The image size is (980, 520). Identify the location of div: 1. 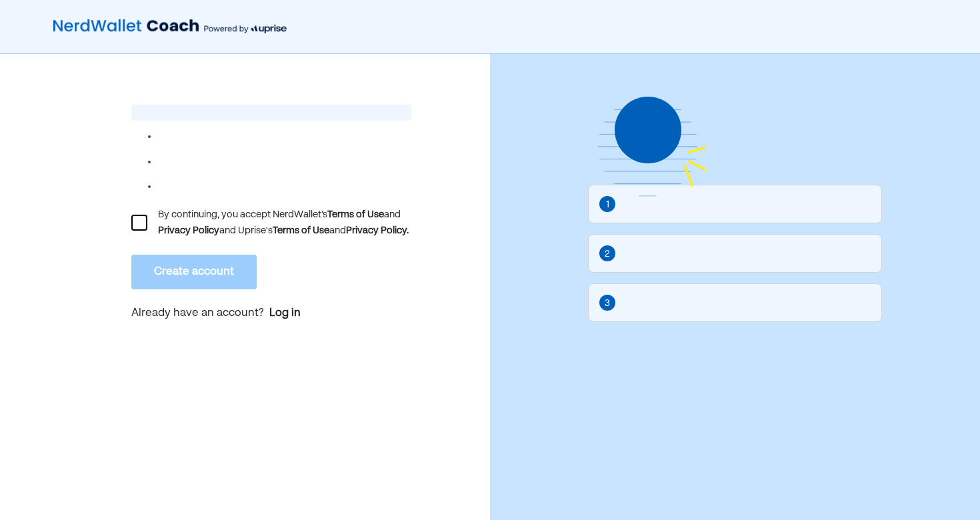
(608, 205).